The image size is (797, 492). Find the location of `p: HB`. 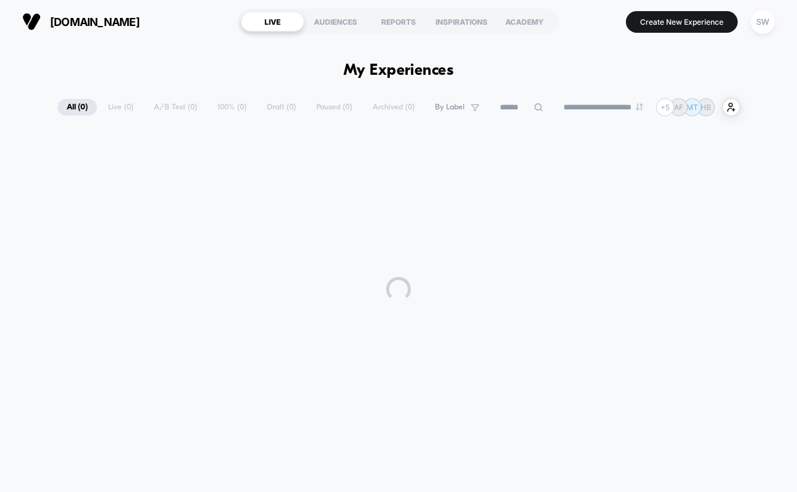

p: HB is located at coordinates (706, 107).